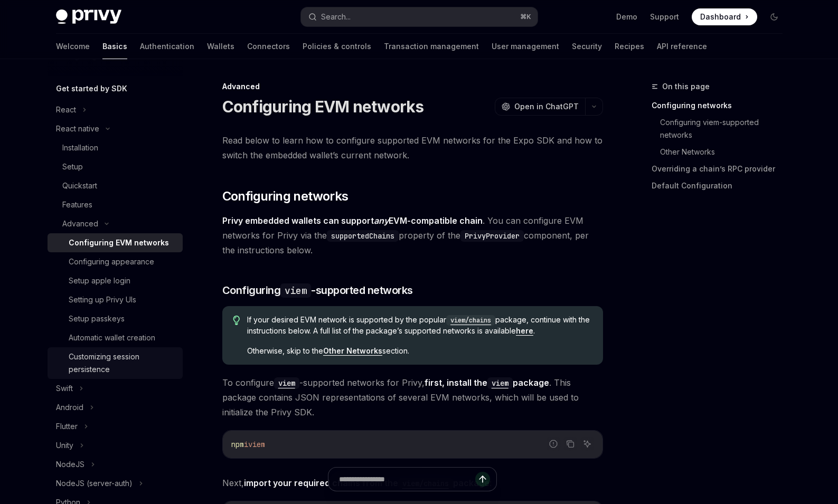 The image size is (838, 504). I want to click on code: supportedChains, so click(363, 236).